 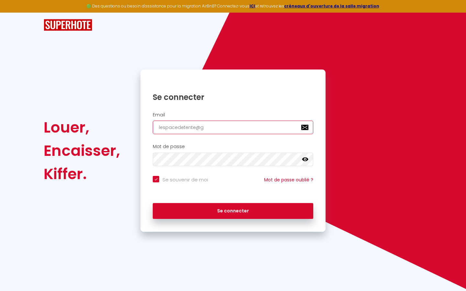 I want to click on h2: Mot de passe, so click(x=233, y=147).